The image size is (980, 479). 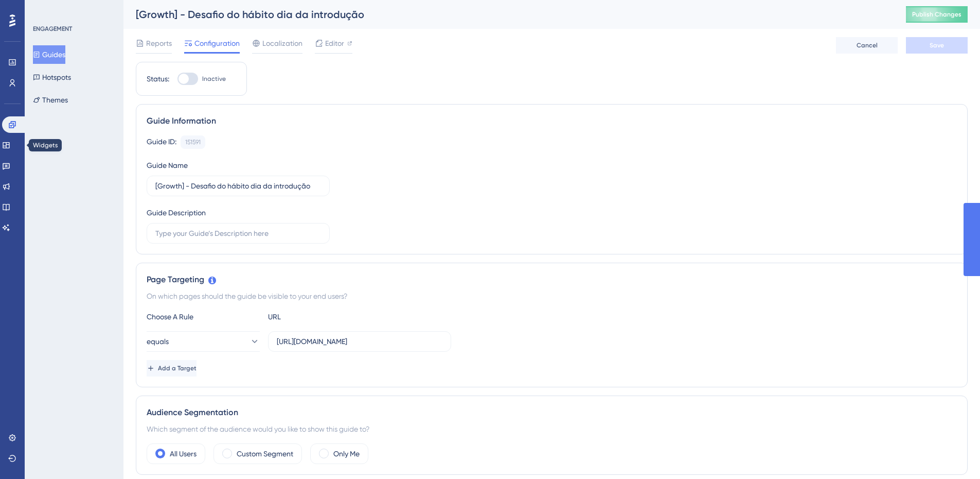 What do you see at coordinates (177, 369) in the screenshot?
I see `span: Add a Target` at bounding box center [177, 369].